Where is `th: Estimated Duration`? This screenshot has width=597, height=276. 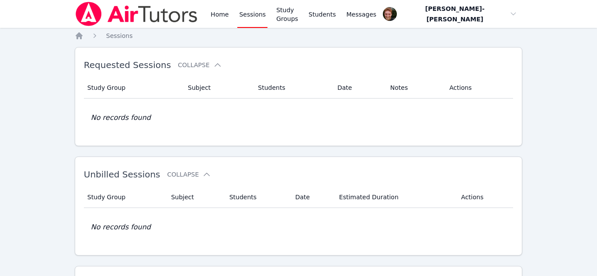
th: Estimated Duration is located at coordinates (394, 197).